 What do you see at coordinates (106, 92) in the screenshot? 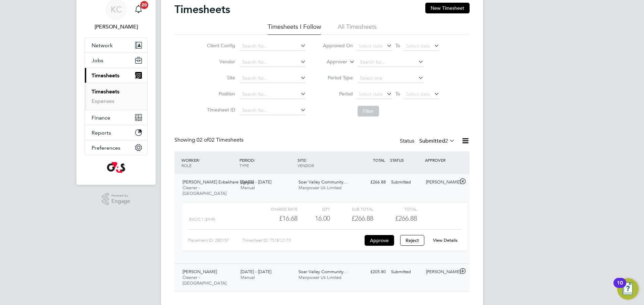
I see `a: Timesheets` at bounding box center [106, 92].